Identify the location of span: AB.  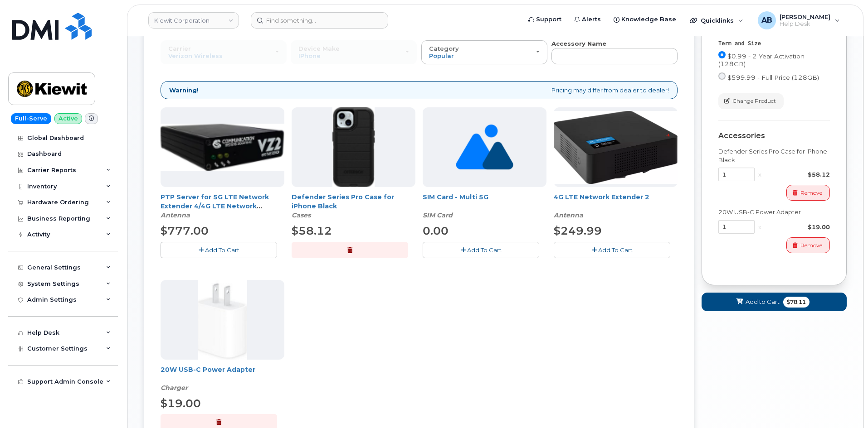
(767, 20).